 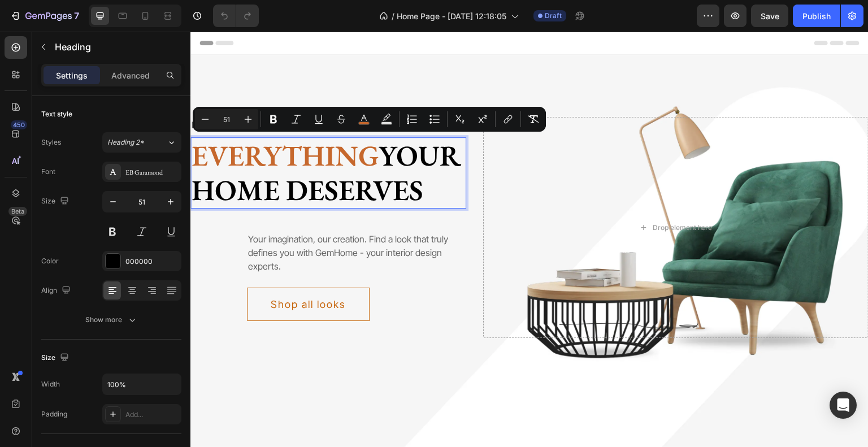 What do you see at coordinates (118, 272) in the screenshot?
I see `div: Shop all looks` at bounding box center [118, 272].